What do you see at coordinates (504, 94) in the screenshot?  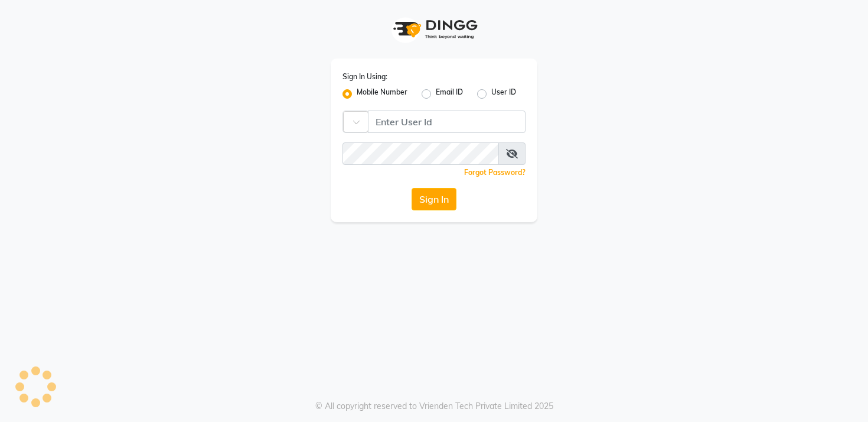 I see `label: User ID` at bounding box center [504, 94].